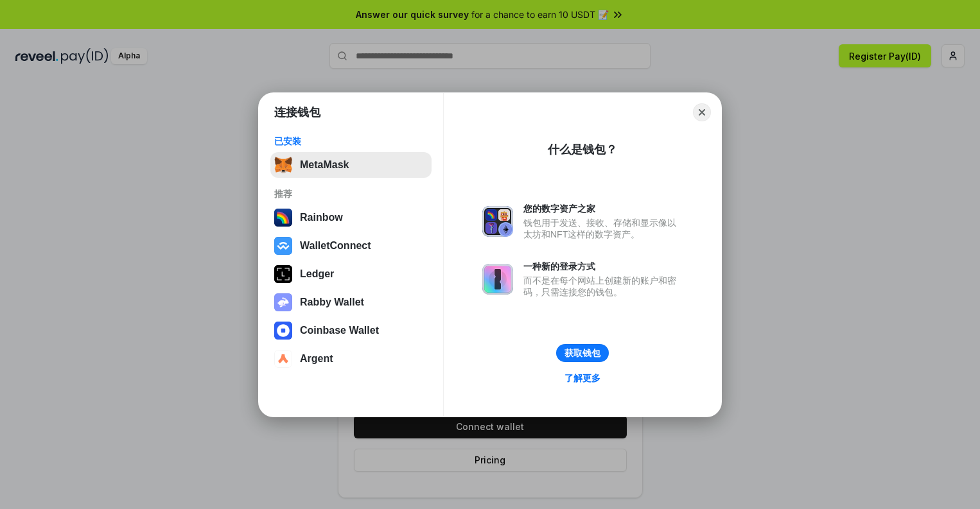 Image resolution: width=980 pixels, height=509 pixels. I want to click on img: svg+xml,%3Csvg%20width%3D%22120%22%20height%3D%22120%22%20viewBox%3D%220%200%20120%20120%22%20fil..., so click(283, 218).